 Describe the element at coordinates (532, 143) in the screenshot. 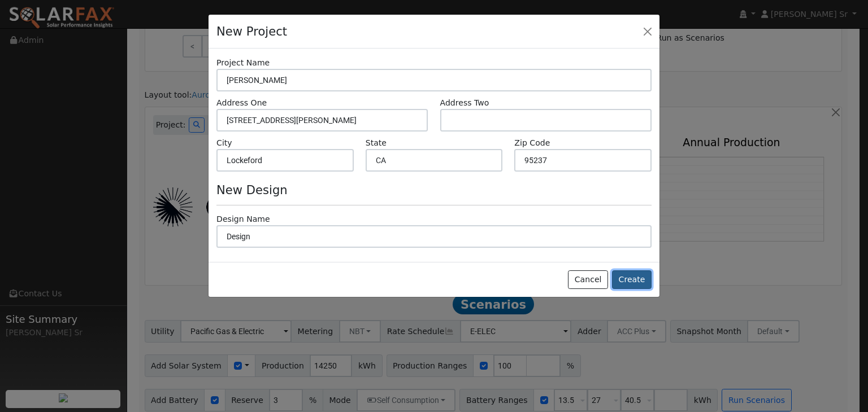

I see `label: Zip Code` at that location.